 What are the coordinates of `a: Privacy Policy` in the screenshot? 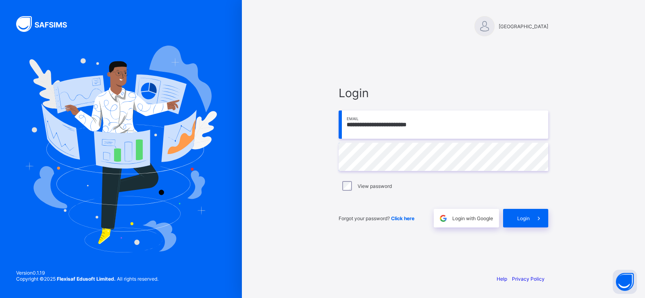 It's located at (528, 279).